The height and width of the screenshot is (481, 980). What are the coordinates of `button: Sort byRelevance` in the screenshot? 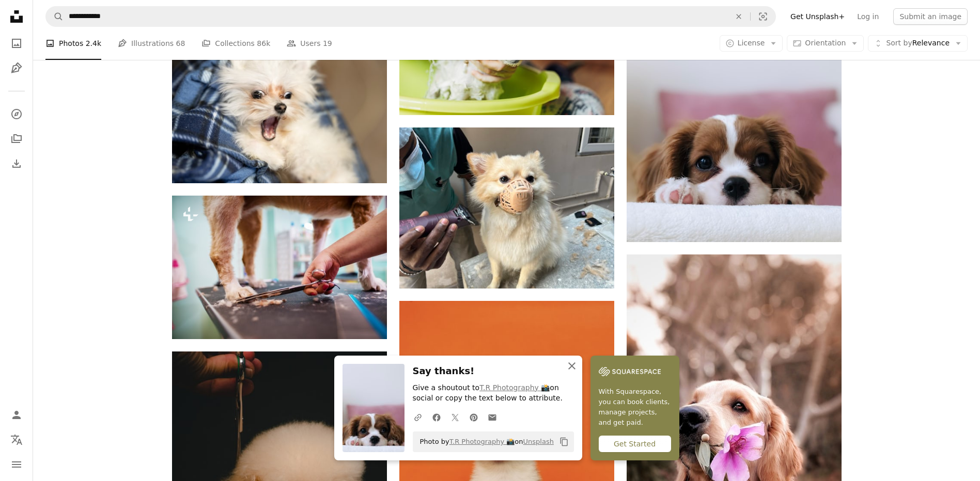 It's located at (917, 43).